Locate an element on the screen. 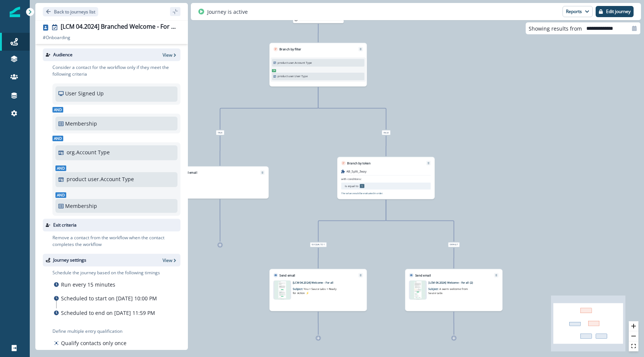 The image size is (644, 357). p: Audience is located at coordinates (63, 55).